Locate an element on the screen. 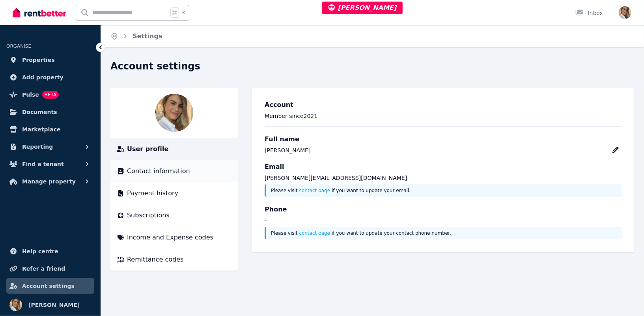  span: Refer a friend is located at coordinates (43, 268).